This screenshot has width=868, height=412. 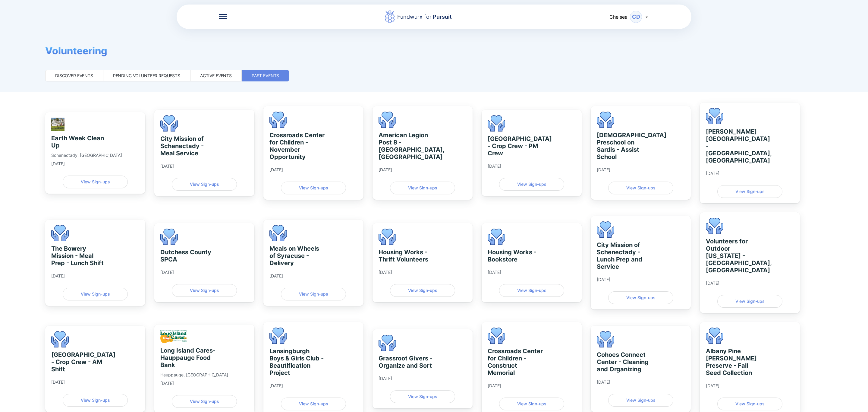 I want to click on div: Lansingburgh Boys & Girls Club - Beautification Project, so click(x=297, y=362).